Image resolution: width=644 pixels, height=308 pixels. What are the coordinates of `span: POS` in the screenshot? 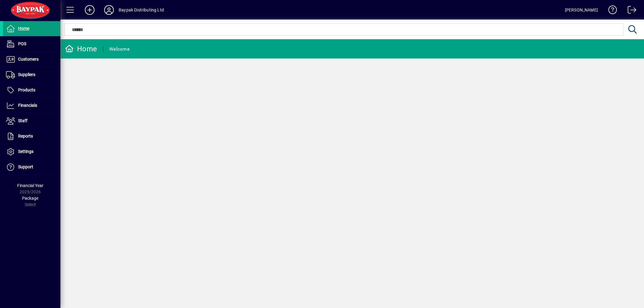 It's located at (22, 44).